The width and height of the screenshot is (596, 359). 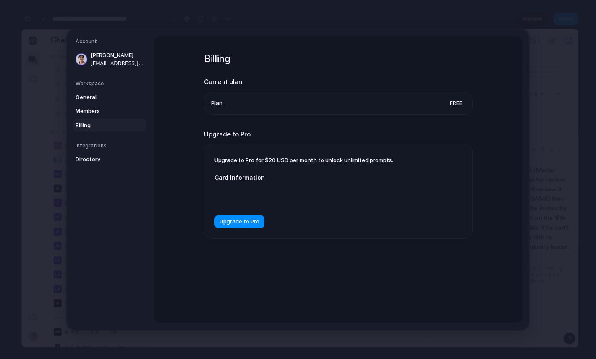 What do you see at coordinates (338, 82) in the screenshot?
I see `h2: Current plan` at bounding box center [338, 82].